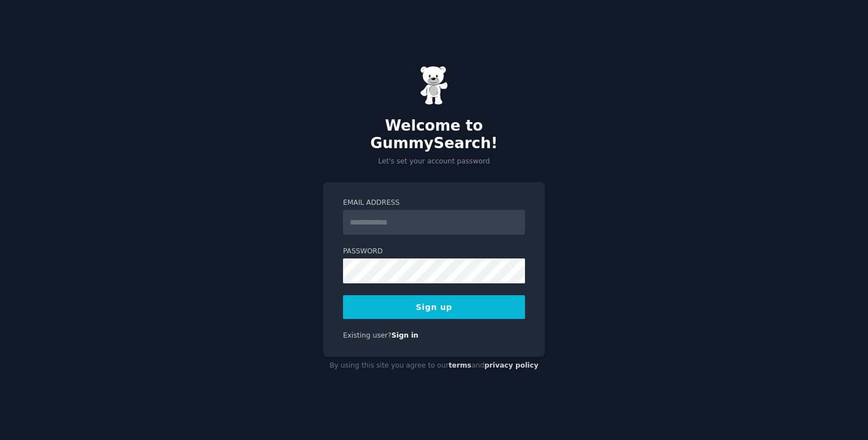  I want to click on label: Email Address, so click(434, 203).